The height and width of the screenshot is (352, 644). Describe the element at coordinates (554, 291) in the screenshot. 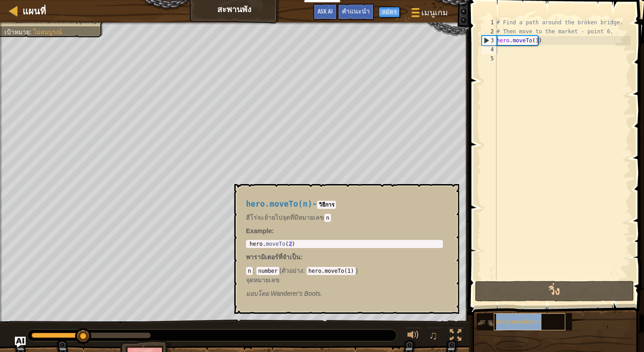

I see `button: วิ่ง` at that location.